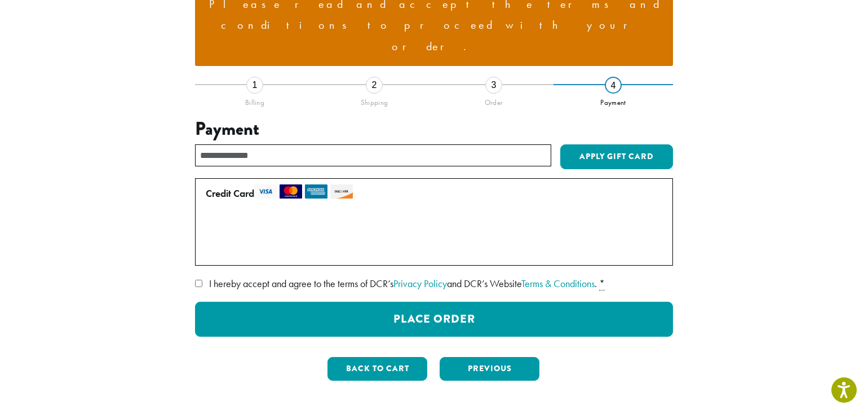 The width and height of the screenshot is (868, 414). What do you see at coordinates (602, 283) in the screenshot?
I see `abbr: required` at bounding box center [602, 283].